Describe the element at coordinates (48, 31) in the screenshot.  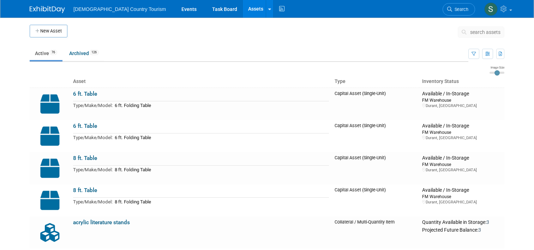
I see `button: New Asset` at that location.